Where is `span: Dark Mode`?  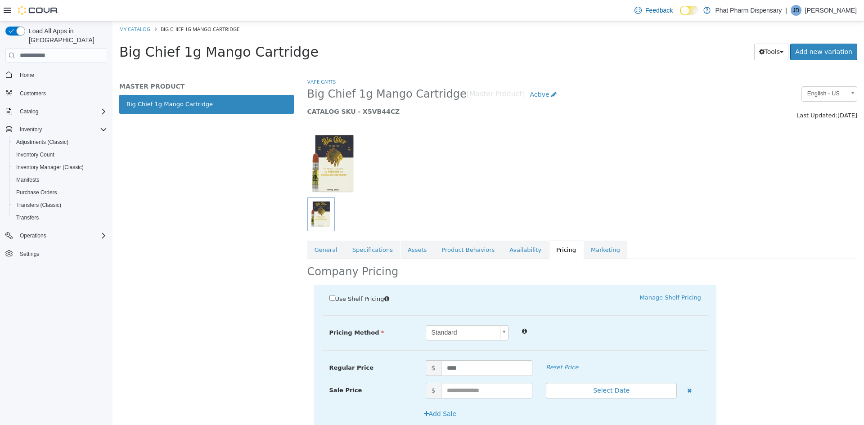
span: Dark Mode is located at coordinates (680, 15).